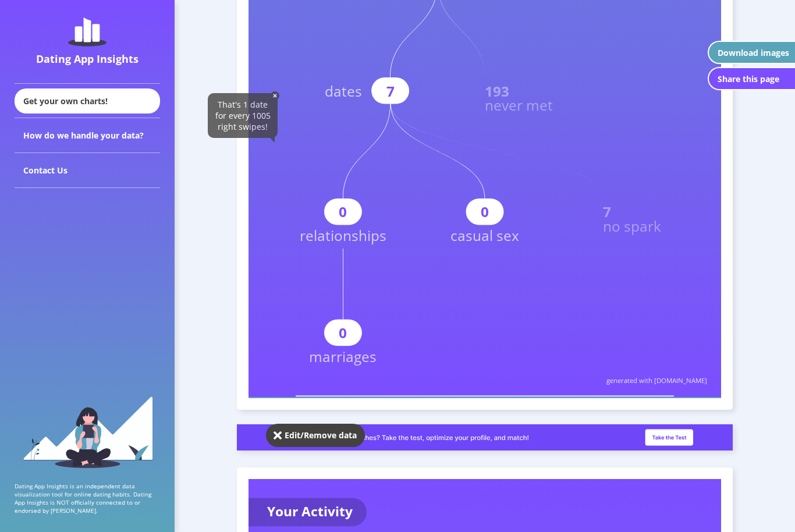  Describe the element at coordinates (519, 105) in the screenshot. I see `text: never met` at that location.